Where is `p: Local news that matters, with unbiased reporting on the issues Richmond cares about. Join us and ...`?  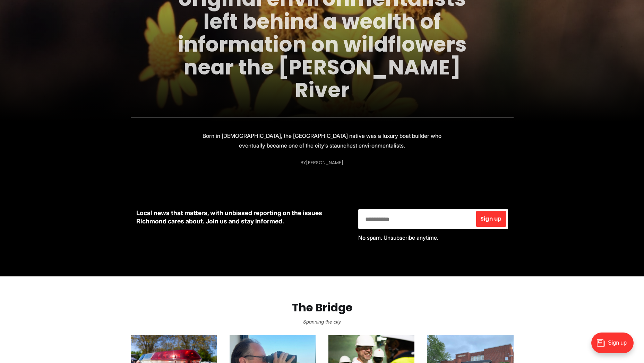
p: Local news that matters, with unbiased reporting on the issues Richmond cares about. Join us and ... is located at coordinates (242, 217).